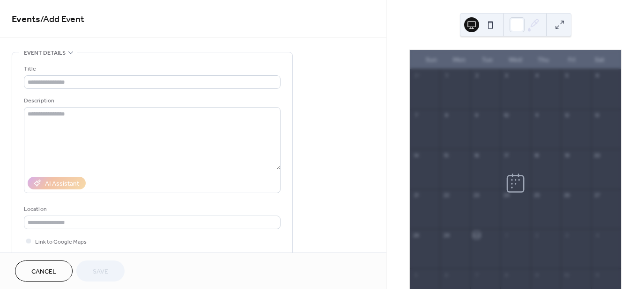  I want to click on div: 17, so click(506, 155).